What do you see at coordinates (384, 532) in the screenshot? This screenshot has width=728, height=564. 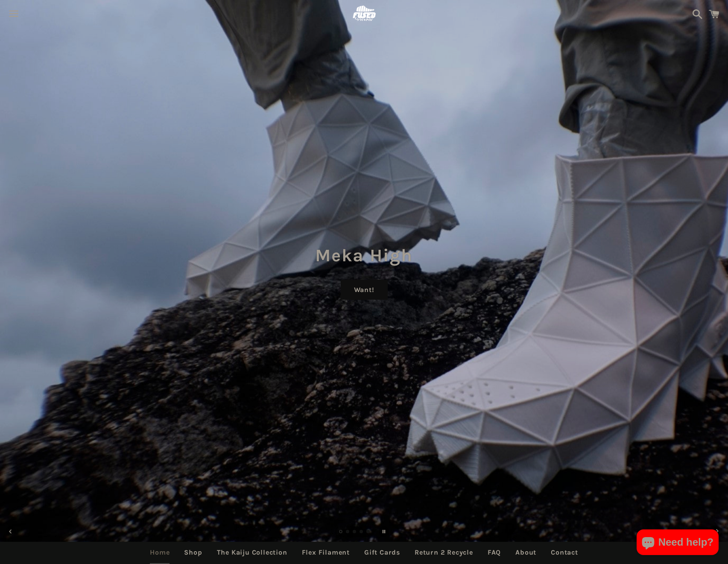 I see `button: Pause slideshow` at bounding box center [384, 532].